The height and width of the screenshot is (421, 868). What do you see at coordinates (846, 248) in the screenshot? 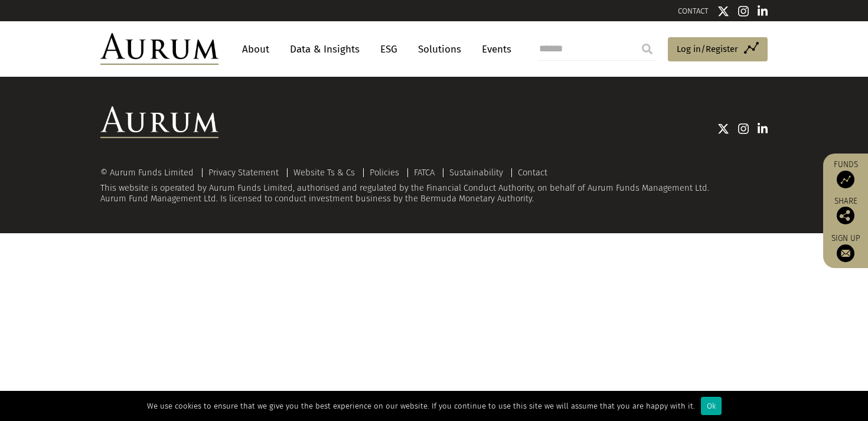
I see `a: Sign up` at bounding box center [846, 248].